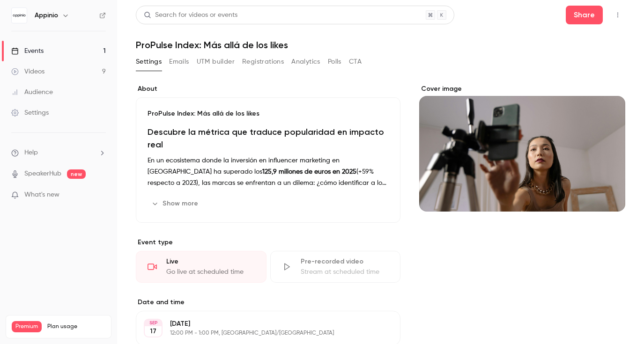 The image size is (644, 344). What do you see at coordinates (336, 267) in the screenshot?
I see `div: Pre-recorded videoStream at scheduled time` at bounding box center [336, 267].